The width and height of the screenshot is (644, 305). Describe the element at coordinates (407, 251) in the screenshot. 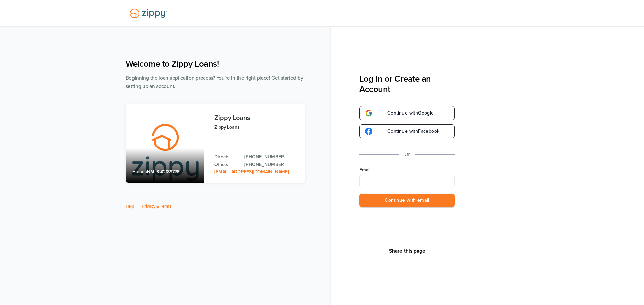

I see `button: Share This Page` at that location.